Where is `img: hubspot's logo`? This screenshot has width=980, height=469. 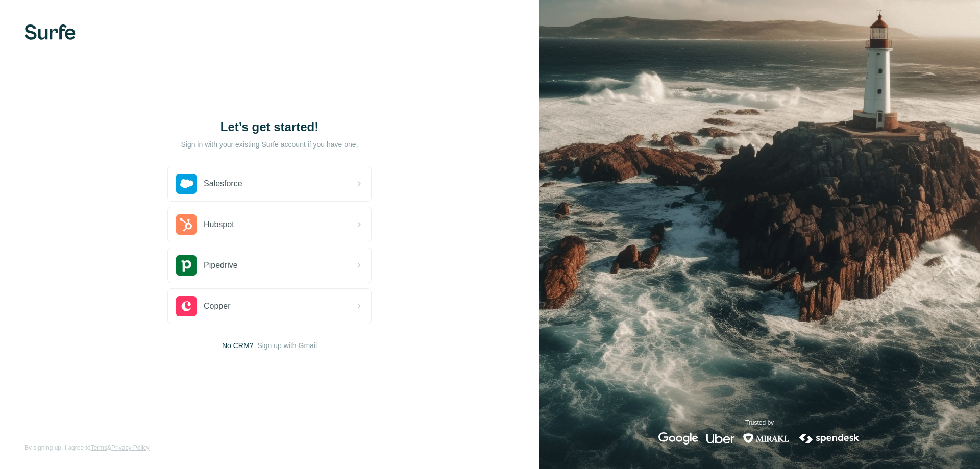 img: hubspot's logo is located at coordinates (186, 224).